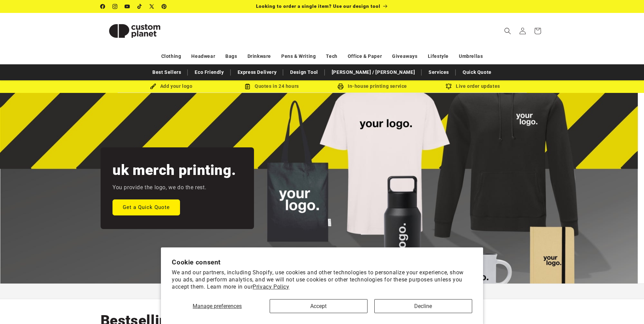 The height and width of the screenshot is (324, 644). I want to click on button: Accept, so click(319, 306).